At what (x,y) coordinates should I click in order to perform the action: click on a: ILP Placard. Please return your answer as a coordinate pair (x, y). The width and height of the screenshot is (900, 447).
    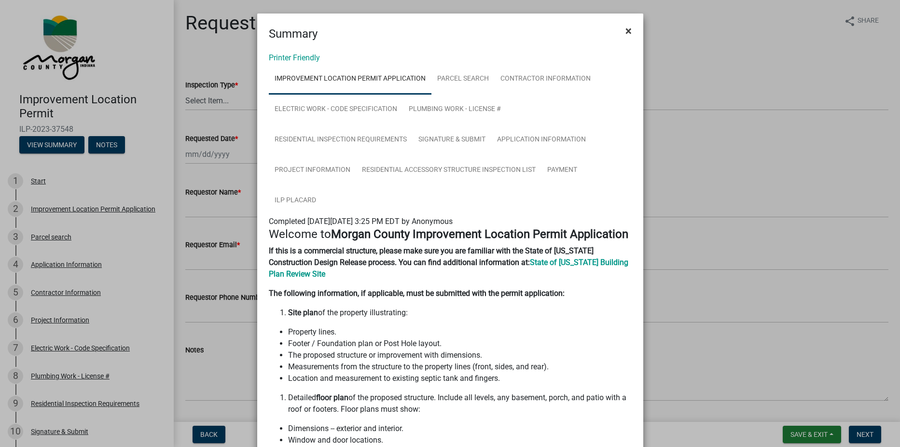
    Looking at the image, I should click on (295, 201).